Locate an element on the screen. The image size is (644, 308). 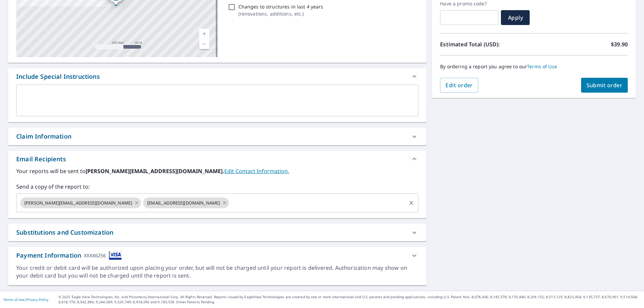
a: Current Level 17, Zoom Out is located at coordinates (204, 44).